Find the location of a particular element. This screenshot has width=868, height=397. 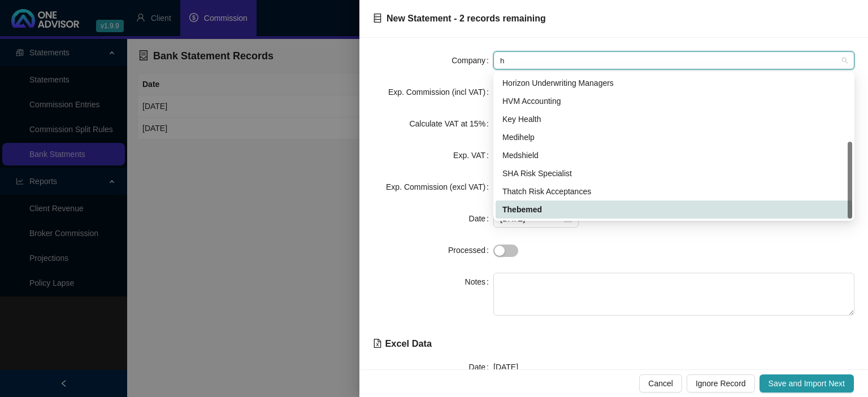

span: New Statement - 2 records remaining is located at coordinates (466, 18).